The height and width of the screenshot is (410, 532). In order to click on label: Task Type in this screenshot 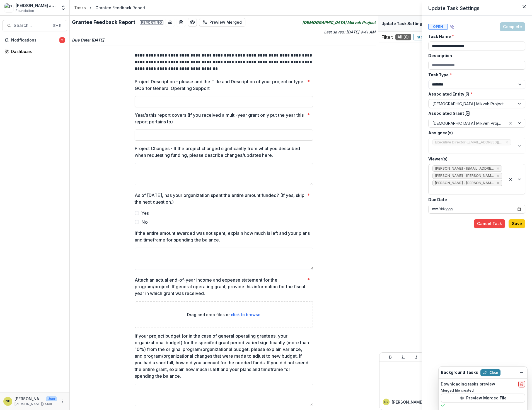, I will do `click(475, 74)`.